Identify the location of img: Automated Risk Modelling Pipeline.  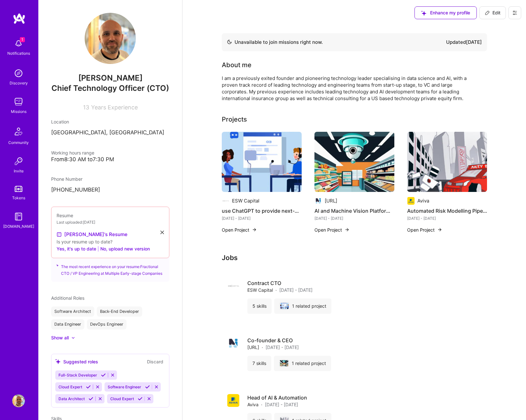
(447, 162).